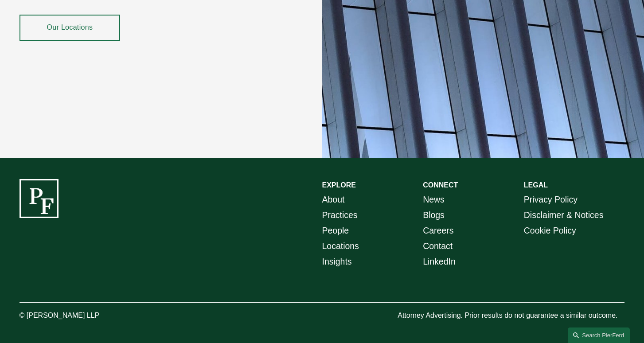 The image size is (644, 343). I want to click on a: Our Locations, so click(70, 27).